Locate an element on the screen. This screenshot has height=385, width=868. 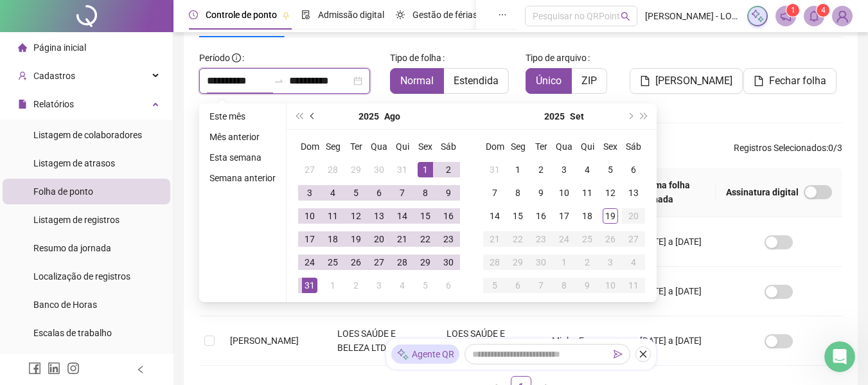
div: 26 is located at coordinates (356, 262).